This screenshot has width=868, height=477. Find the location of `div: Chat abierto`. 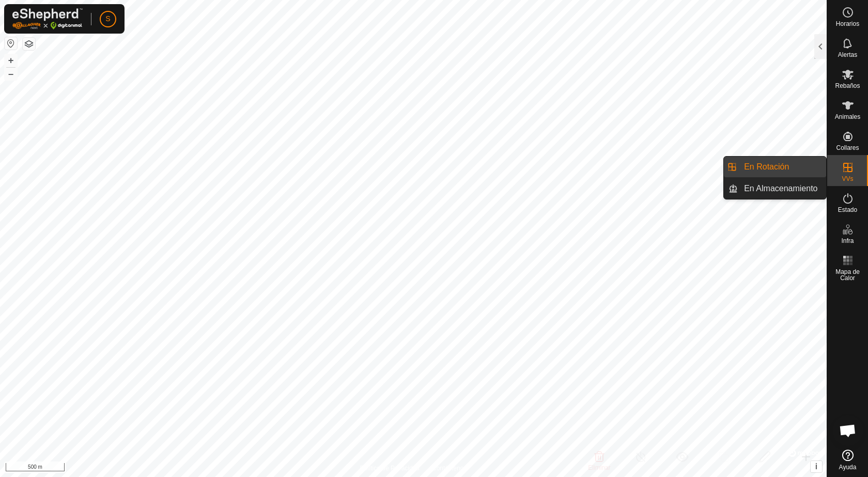

div: Chat abierto is located at coordinates (848, 431).